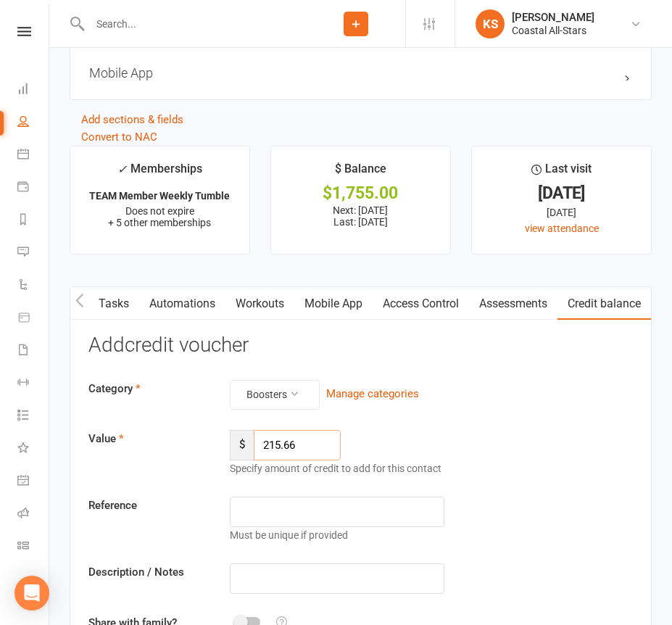  What do you see at coordinates (159, 223) in the screenshot?
I see `span: + 5 other memberships` at bounding box center [159, 223].